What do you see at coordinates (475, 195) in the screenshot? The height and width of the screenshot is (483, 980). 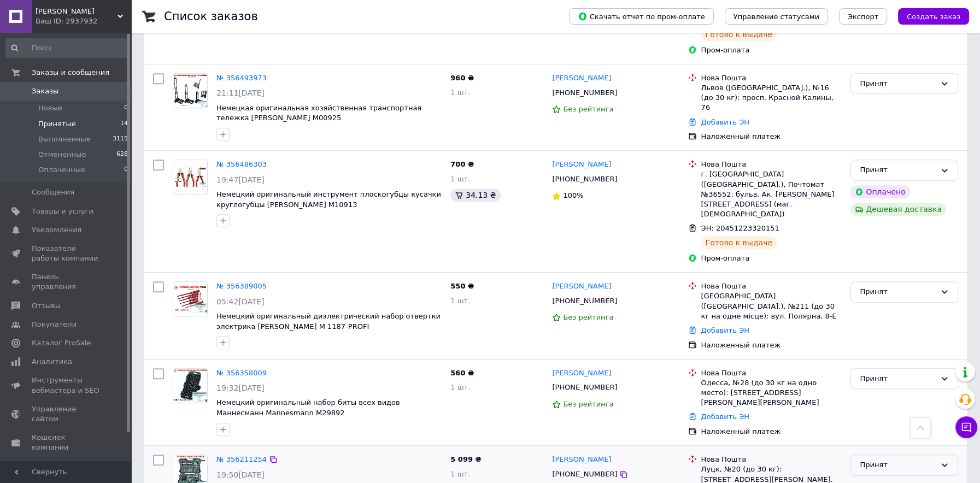 I see `div: 34.13 ₴` at bounding box center [475, 195].